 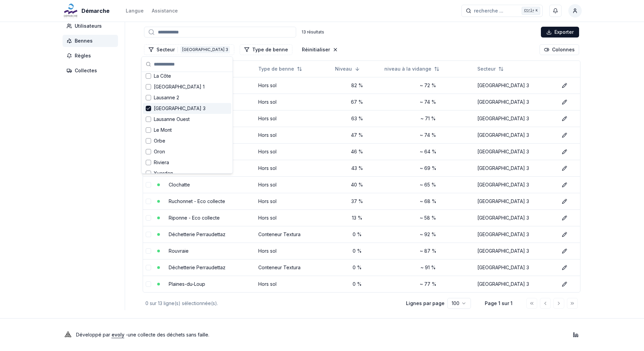 I want to click on span: Riviera, so click(x=161, y=162).